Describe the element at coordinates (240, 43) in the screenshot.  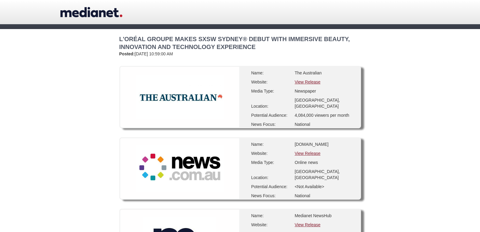
I see `h2: L'ORÉAL GROUPE MAKES SXSW SYDNEY® DEBUT WITH IMMERSIVE BEAUTY, INNOVATION AND TECHNOLOGY EXPERIENCE` at that location.